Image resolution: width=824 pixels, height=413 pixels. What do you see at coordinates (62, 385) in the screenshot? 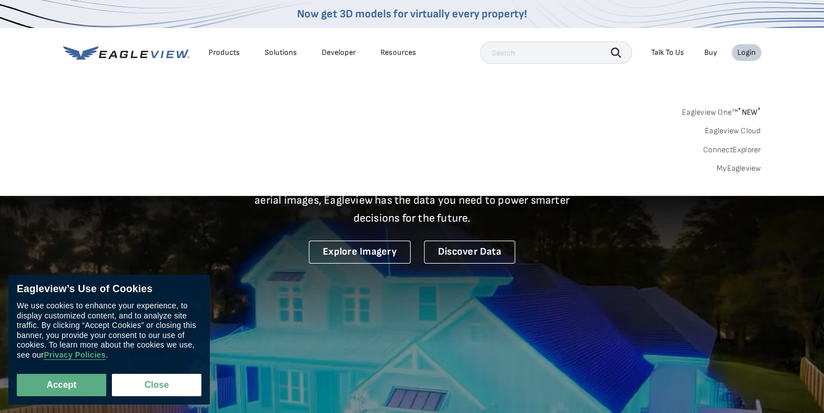
I see `button: Accept` at bounding box center [62, 385].